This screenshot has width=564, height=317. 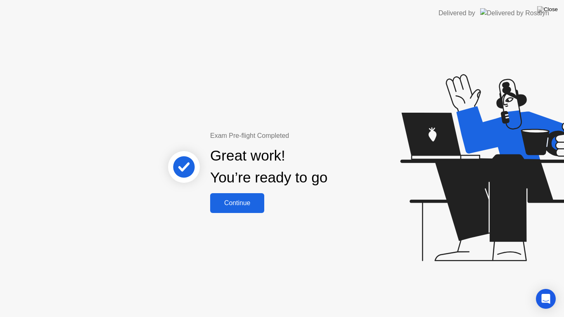 What do you see at coordinates (546, 299) in the screenshot?
I see `div: Open Intercom Messenger` at bounding box center [546, 299].